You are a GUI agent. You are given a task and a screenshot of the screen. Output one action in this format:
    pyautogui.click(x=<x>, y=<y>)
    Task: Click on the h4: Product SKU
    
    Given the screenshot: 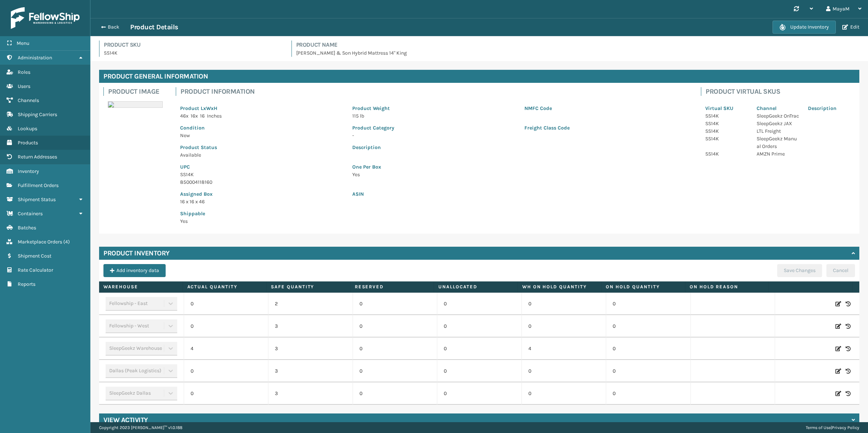 What is the action you would take?
    pyautogui.click(x=193, y=45)
    